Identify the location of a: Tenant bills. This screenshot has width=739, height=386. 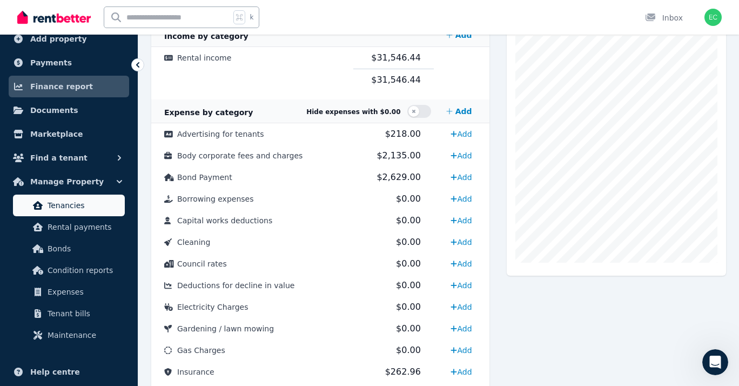
(69, 314).